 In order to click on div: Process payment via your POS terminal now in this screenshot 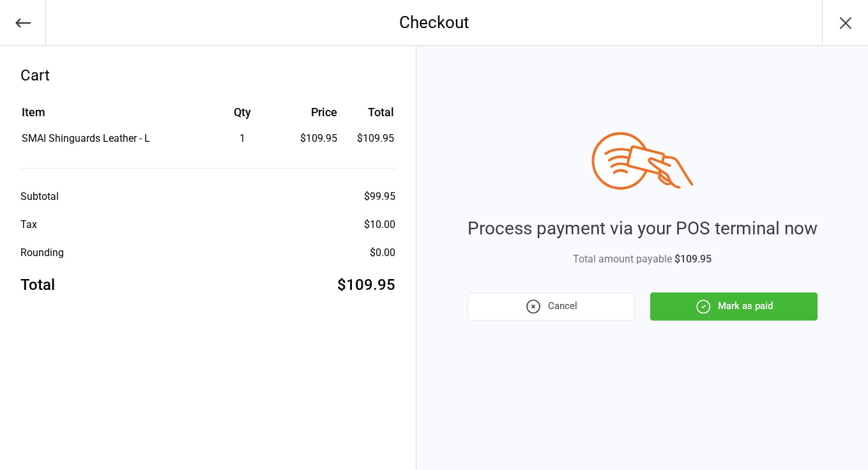, I will do `click(642, 228)`.